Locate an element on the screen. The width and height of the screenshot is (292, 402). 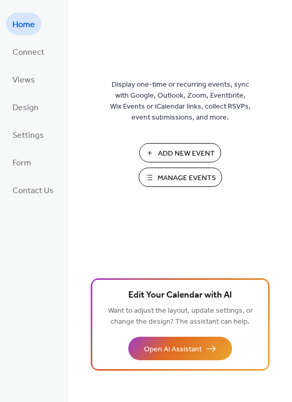
a: Contact Us is located at coordinates (33, 189).